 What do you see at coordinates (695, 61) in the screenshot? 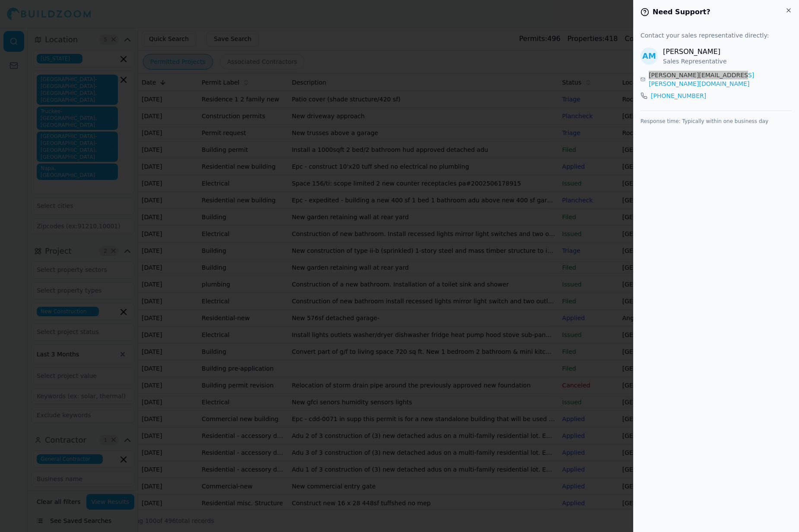
I see `p: Sales Representative` at bounding box center [695, 61].